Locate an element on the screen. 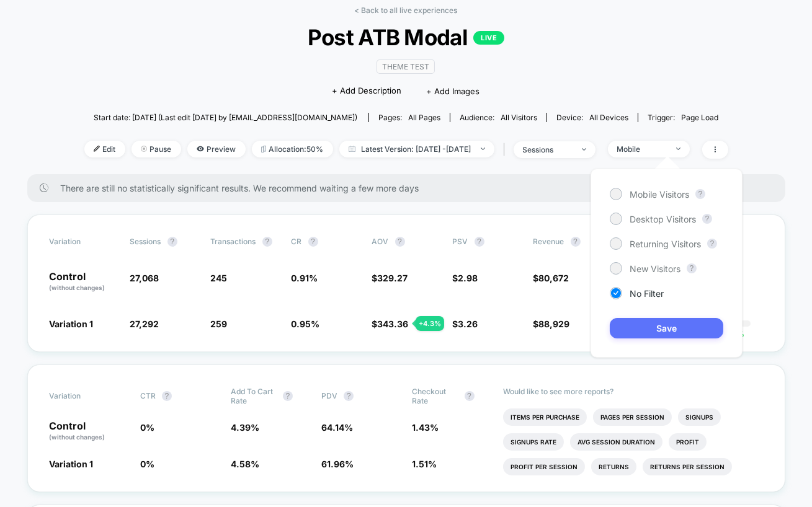 The image size is (812, 507). div: Audience: is located at coordinates (498, 117).